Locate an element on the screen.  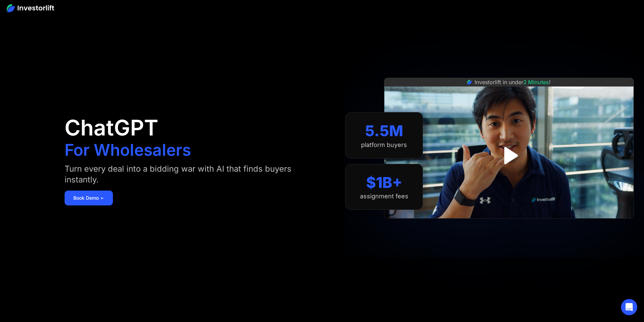
div: Investorlift in under ! is located at coordinates (513, 82).